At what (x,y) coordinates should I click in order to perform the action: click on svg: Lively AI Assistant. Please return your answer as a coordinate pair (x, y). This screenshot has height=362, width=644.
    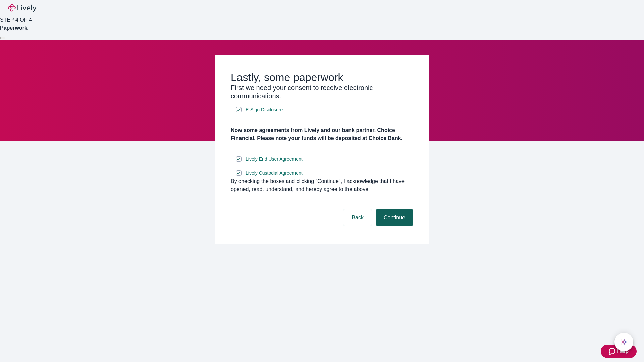
    Looking at the image, I should click on (624, 342).